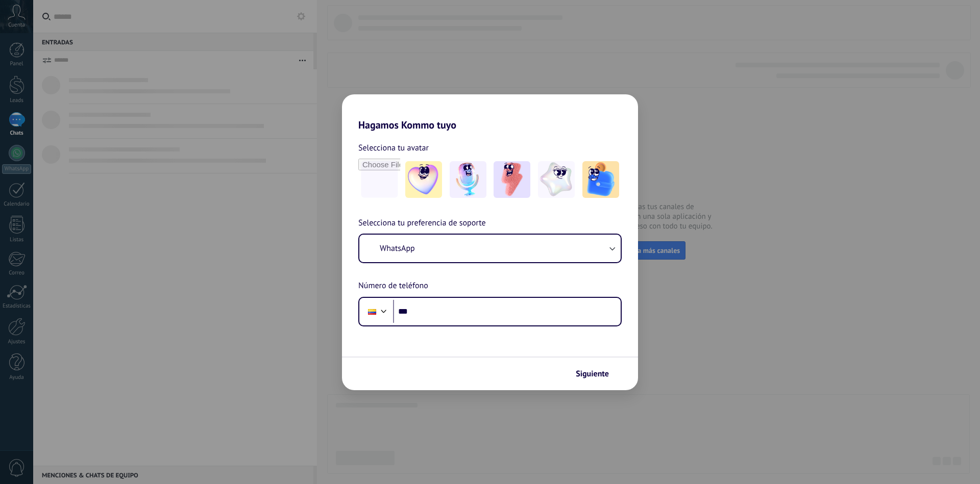 The width and height of the screenshot is (980, 484). What do you see at coordinates (592, 374) in the screenshot?
I see `span: Siguiente` at bounding box center [592, 374].